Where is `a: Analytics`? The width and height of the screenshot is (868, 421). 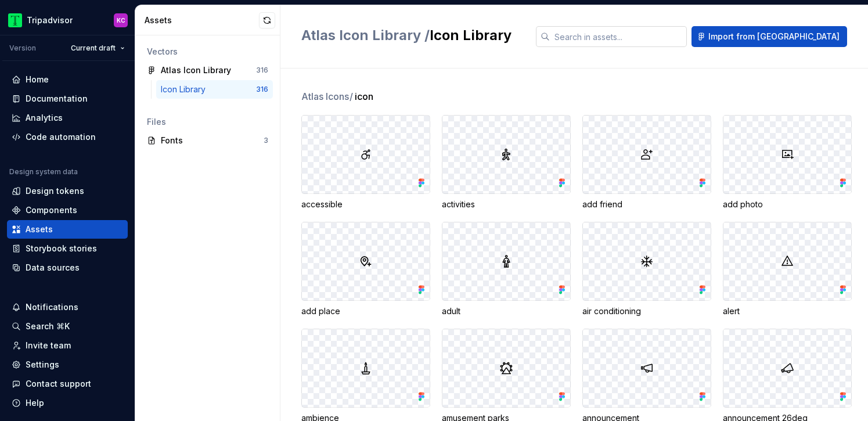
a: Analytics is located at coordinates (67, 118).